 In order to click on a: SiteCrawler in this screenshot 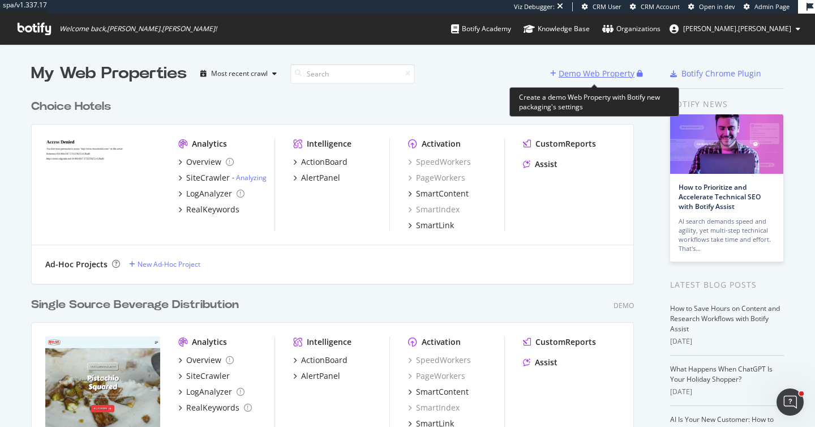, I will do `click(204, 376)`.